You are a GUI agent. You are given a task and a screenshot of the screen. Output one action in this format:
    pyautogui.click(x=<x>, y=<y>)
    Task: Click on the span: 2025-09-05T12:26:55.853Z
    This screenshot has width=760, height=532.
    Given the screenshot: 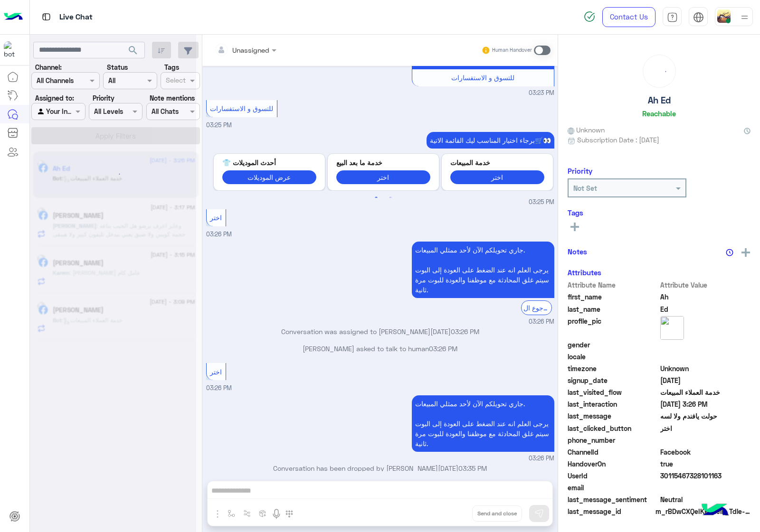 What is the action you would take?
    pyautogui.click(x=706, y=404)
    